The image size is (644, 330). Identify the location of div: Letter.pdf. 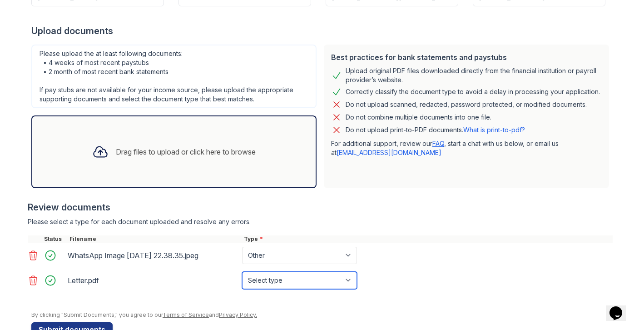
(153, 281).